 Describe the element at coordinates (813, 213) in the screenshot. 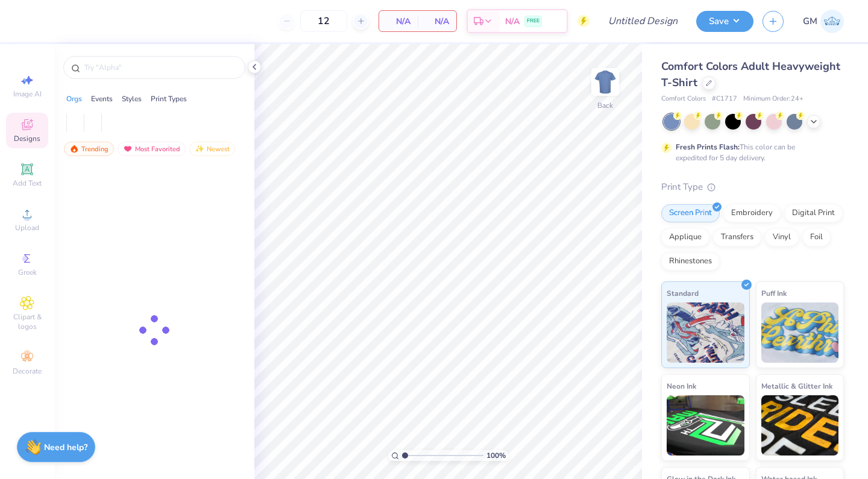

I see `div: Digital Print` at that location.